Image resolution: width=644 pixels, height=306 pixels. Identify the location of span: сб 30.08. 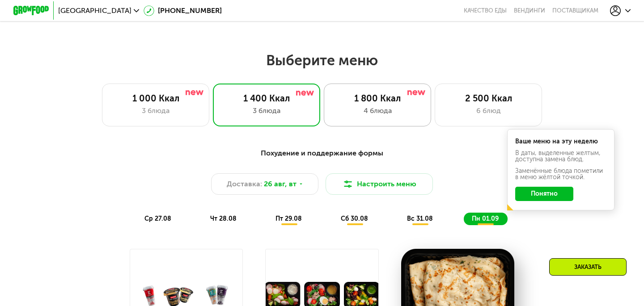
(354, 218).